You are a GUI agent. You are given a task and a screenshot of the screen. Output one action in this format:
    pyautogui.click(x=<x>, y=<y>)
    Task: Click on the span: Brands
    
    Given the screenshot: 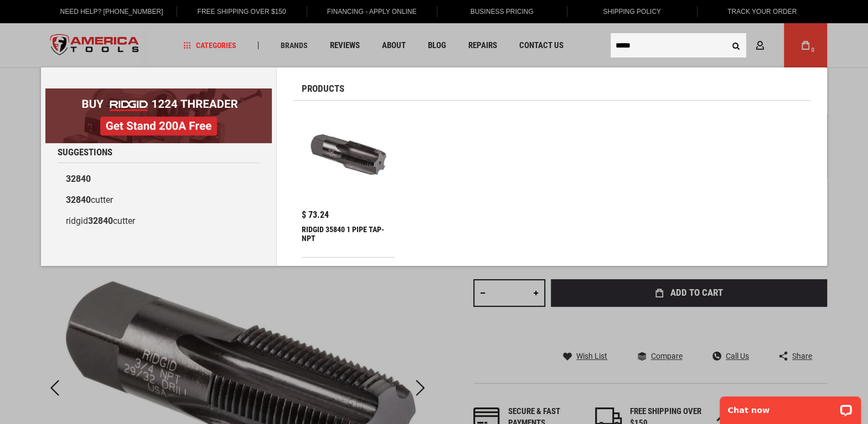 What is the action you would take?
    pyautogui.click(x=294, y=45)
    